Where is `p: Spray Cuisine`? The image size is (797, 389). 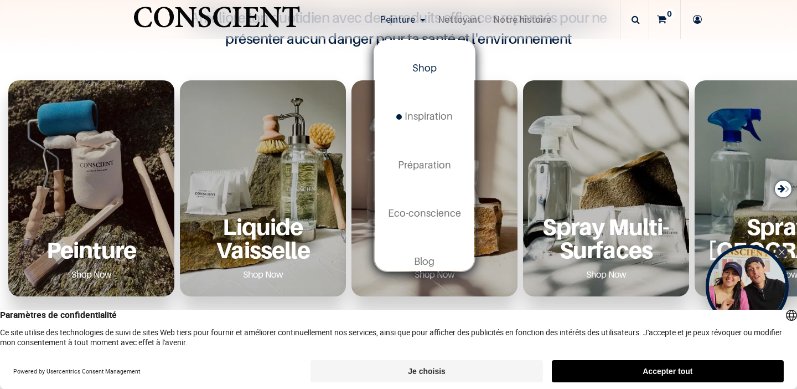
p: Spray Cuisine is located at coordinates (435, 237).